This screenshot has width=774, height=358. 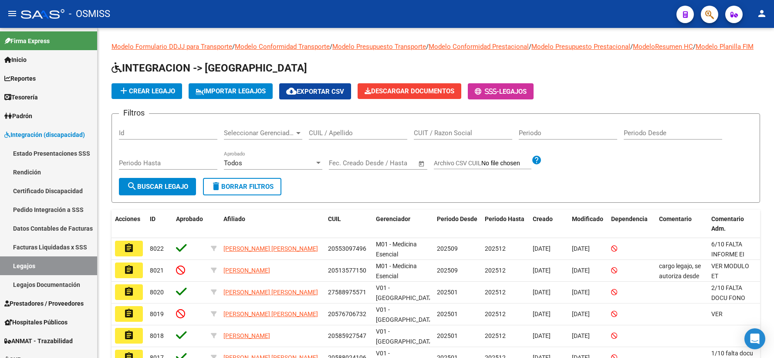 I want to click on span: Comentario, so click(x=675, y=219).